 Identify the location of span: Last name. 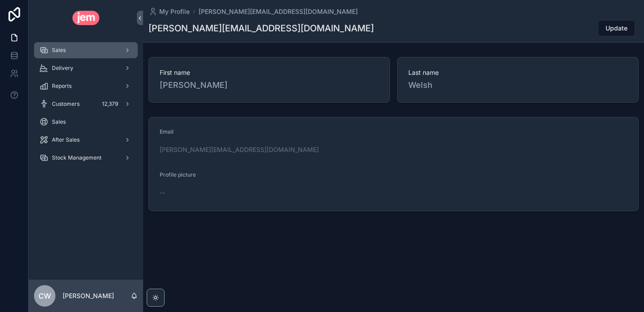
(518, 72).